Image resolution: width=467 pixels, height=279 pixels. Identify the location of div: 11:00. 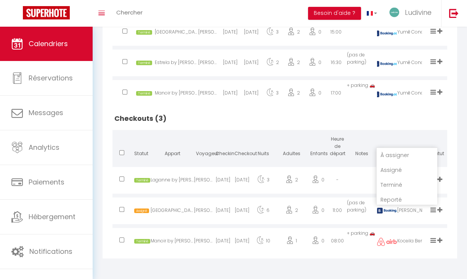
(337, 212).